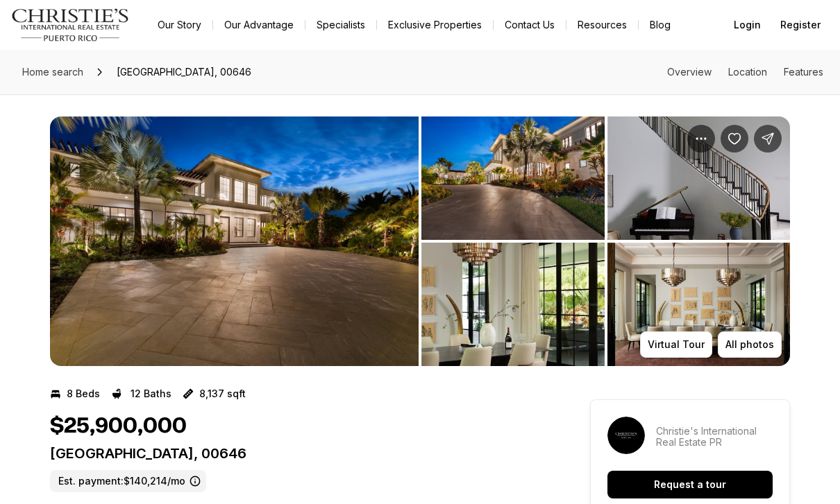  Describe the element at coordinates (53, 72) in the screenshot. I see `a: Home search` at that location.